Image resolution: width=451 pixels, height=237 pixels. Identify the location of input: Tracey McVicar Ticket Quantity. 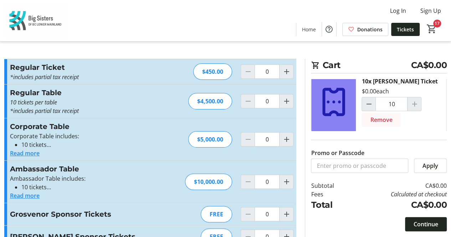
(392, 104).